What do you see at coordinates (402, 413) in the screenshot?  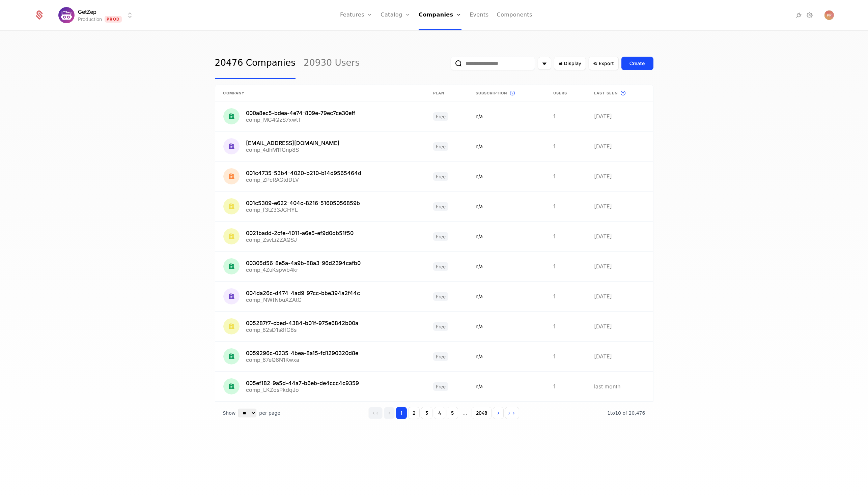 I see `button: Go to page 1` at bounding box center [402, 413].